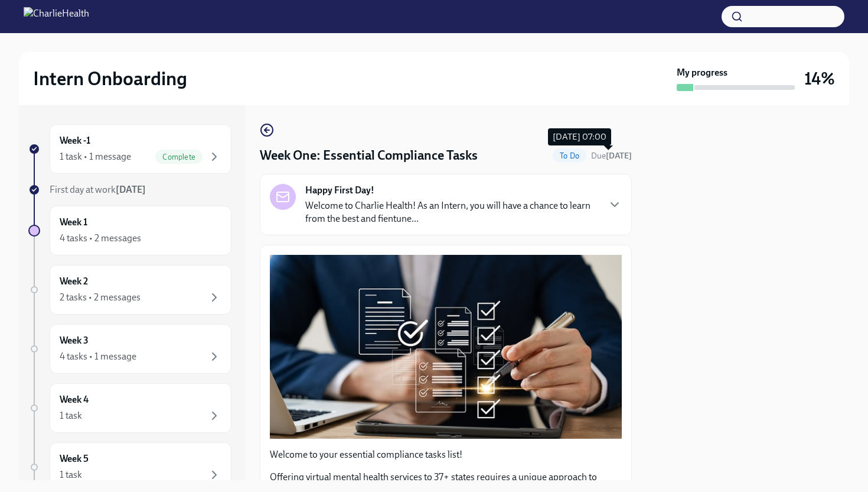  I want to click on a: Week 22 tasks • 2 messages, so click(130, 290).